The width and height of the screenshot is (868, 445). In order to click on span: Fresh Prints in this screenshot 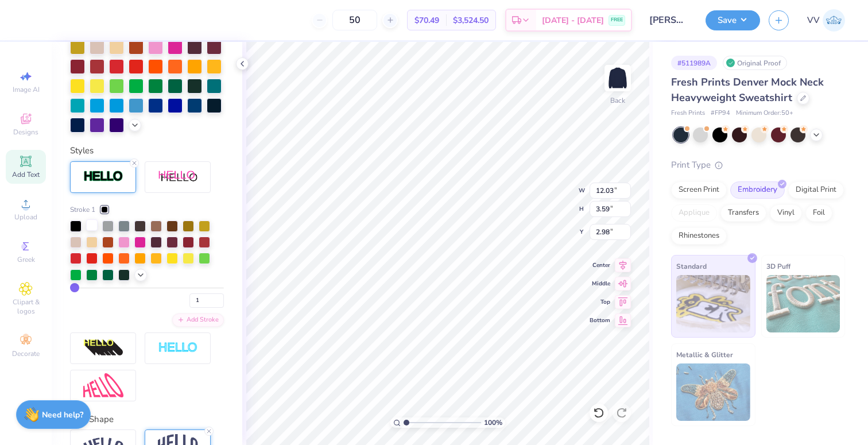, I will do `click(687, 113)`.